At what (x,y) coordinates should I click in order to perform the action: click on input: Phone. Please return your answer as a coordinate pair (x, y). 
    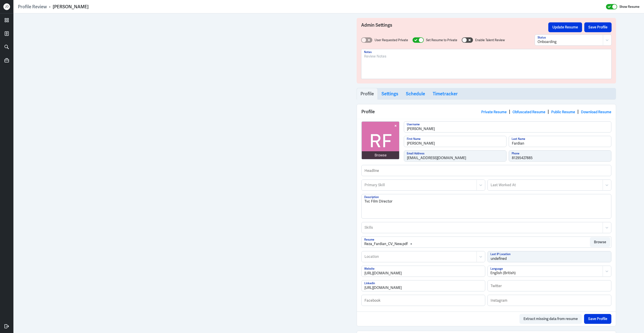
    Looking at the image, I should click on (560, 156).